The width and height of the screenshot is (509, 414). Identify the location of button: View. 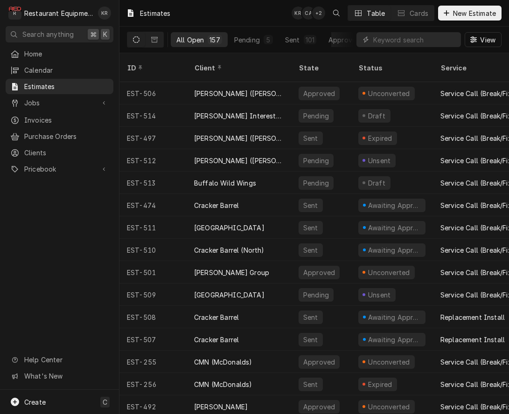
(483, 40).